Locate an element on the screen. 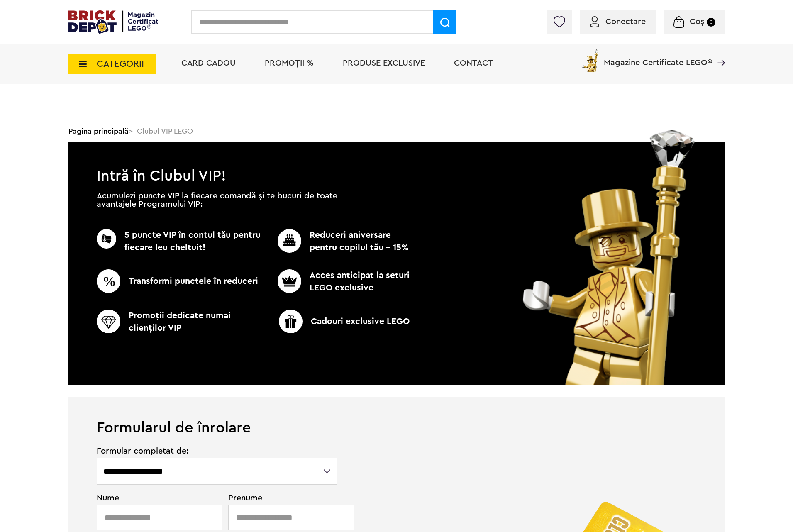 This screenshot has height=532, width=793. a: Conectare is located at coordinates (618, 21).